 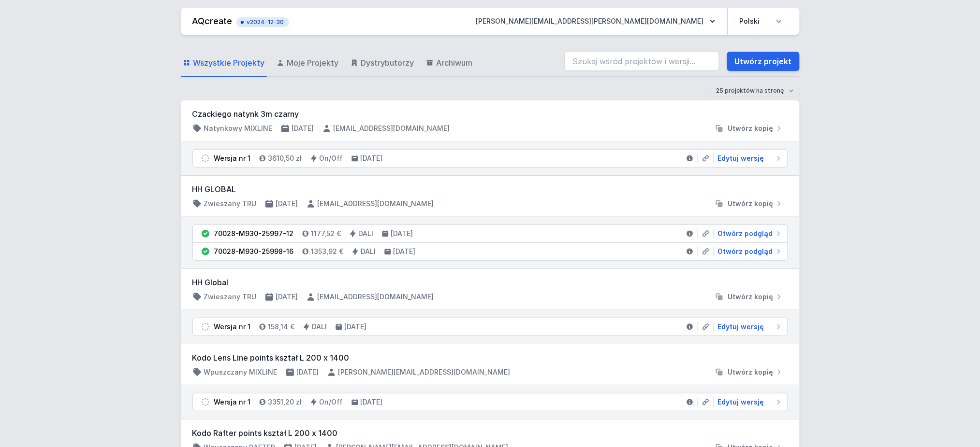 What do you see at coordinates (383, 63) in the screenshot?
I see `a: Dystrybutorzy` at bounding box center [383, 63].